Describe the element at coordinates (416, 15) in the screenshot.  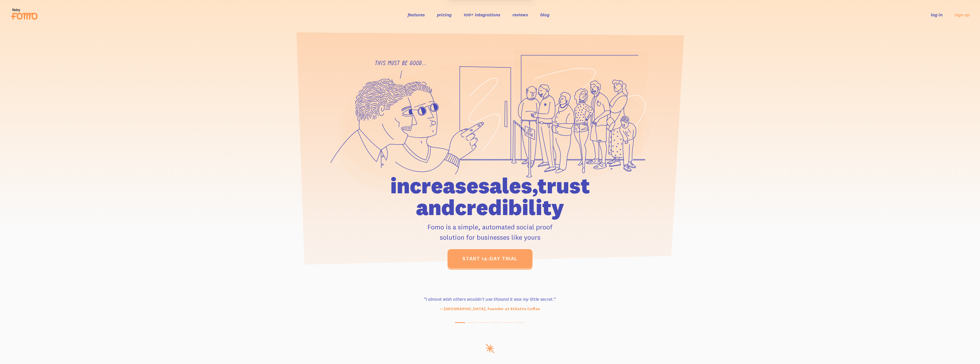
I see `a: features` at that location.